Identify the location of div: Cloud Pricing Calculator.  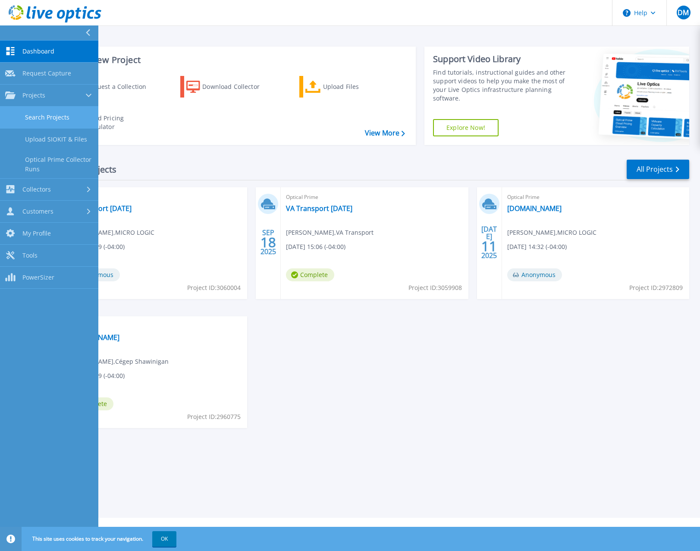
(119, 123).